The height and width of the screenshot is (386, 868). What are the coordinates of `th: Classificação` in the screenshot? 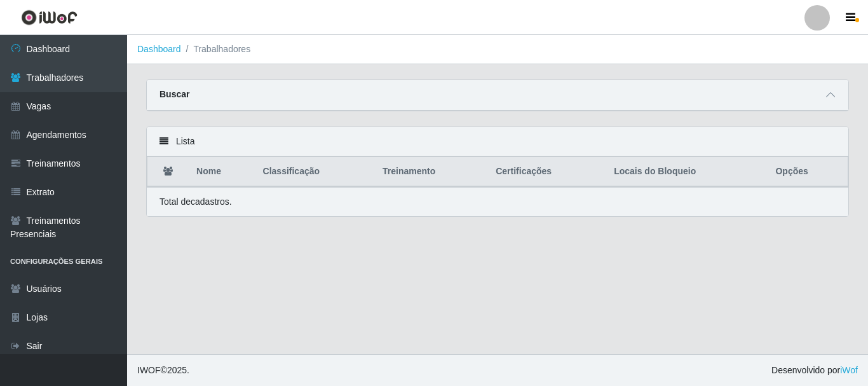 It's located at (315, 172).